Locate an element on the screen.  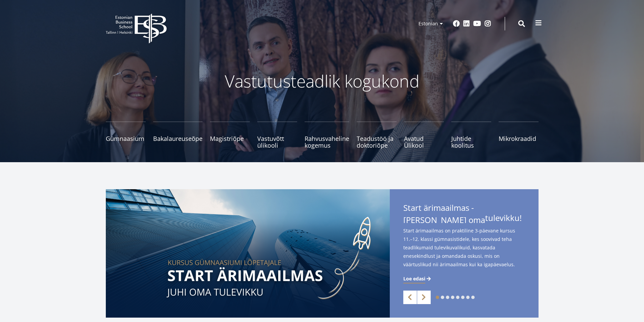
a: Magistriõpe is located at coordinates (229, 135).